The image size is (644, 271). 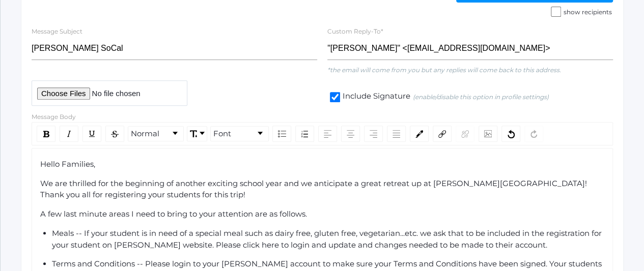 I want to click on span: Normal, so click(x=145, y=133).